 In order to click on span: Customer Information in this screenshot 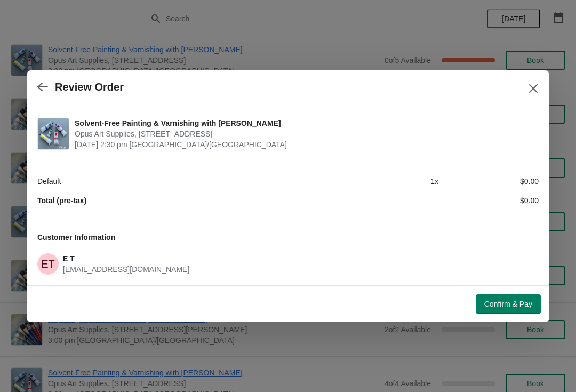, I will do `click(76, 237)`.